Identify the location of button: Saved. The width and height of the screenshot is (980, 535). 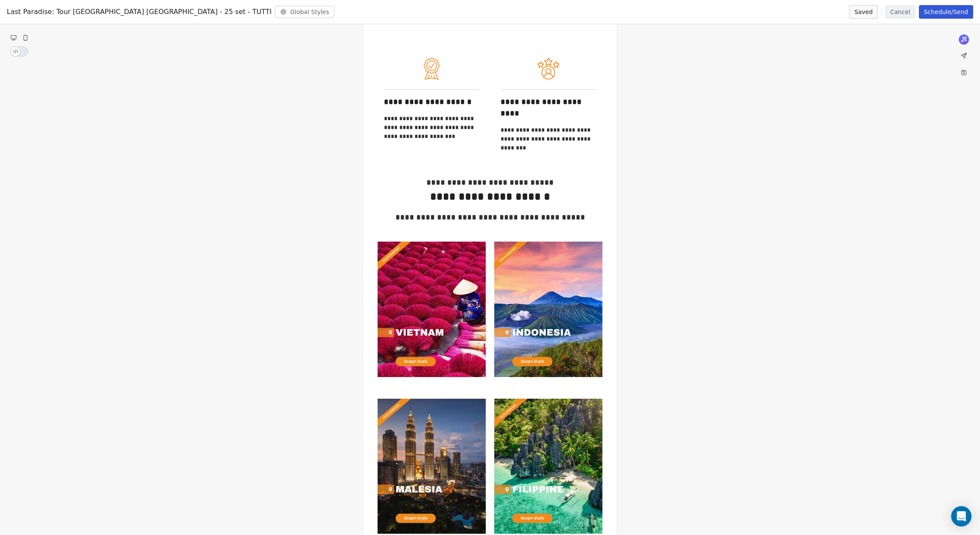
(863, 12).